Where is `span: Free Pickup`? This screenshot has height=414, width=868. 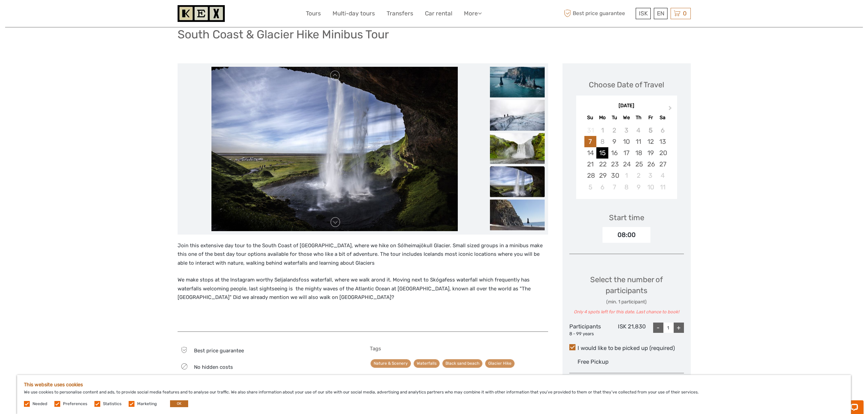 span: Free Pickup is located at coordinates (593, 361).